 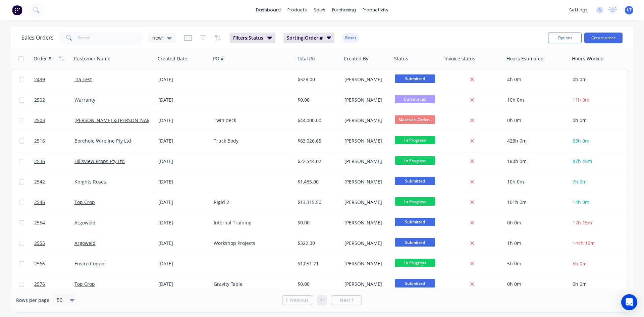 I want to click on div: Gravity Table, so click(x=251, y=284).